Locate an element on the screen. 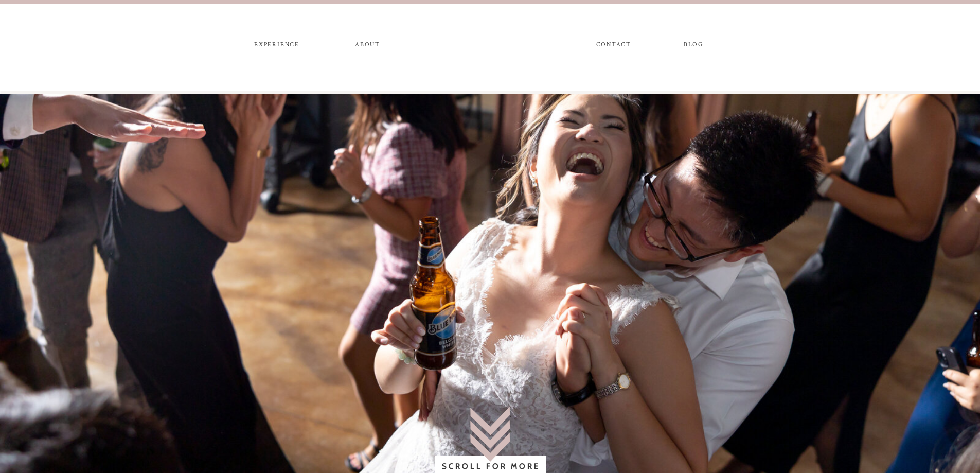  a: blog is located at coordinates (693, 47).